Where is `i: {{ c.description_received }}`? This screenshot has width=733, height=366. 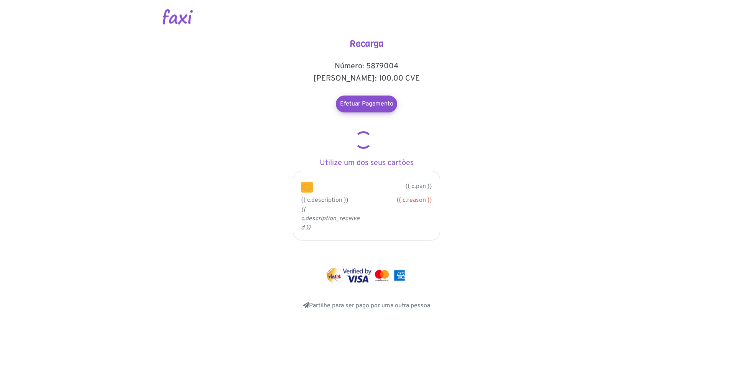 i: {{ c.description_received }} is located at coordinates (330, 219).